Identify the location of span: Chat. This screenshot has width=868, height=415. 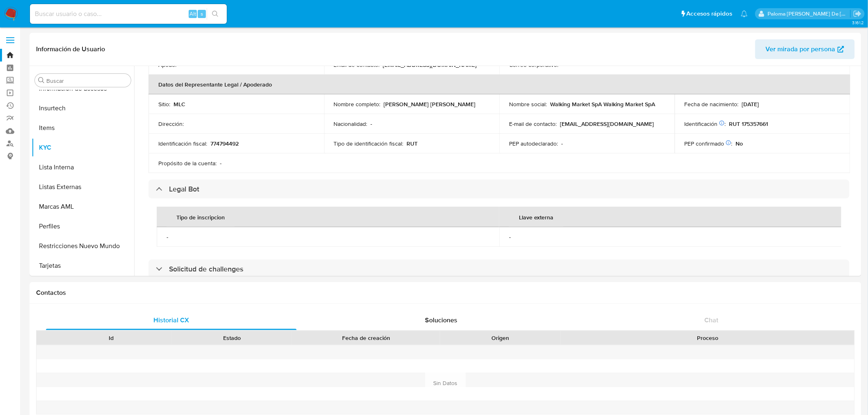
(712, 320).